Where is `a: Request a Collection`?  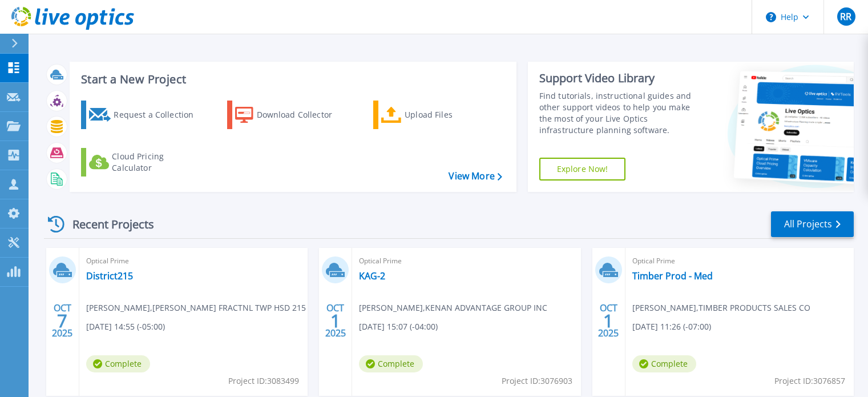
a: Request a Collection is located at coordinates (144, 115).